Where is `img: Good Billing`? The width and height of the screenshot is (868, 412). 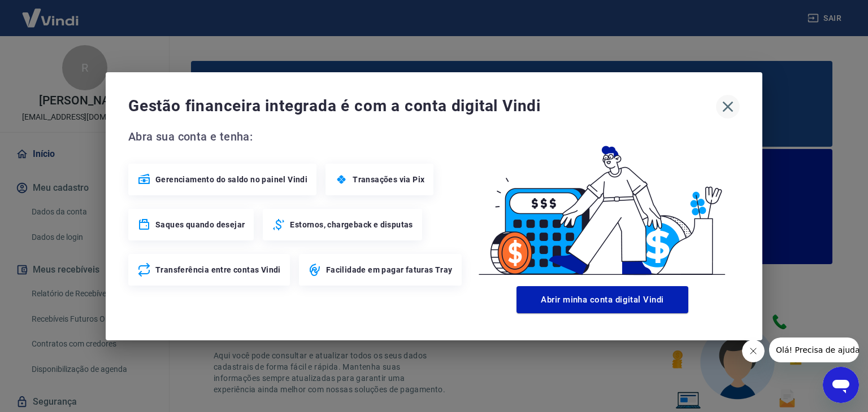
img: Good Billing is located at coordinates (602, 204).